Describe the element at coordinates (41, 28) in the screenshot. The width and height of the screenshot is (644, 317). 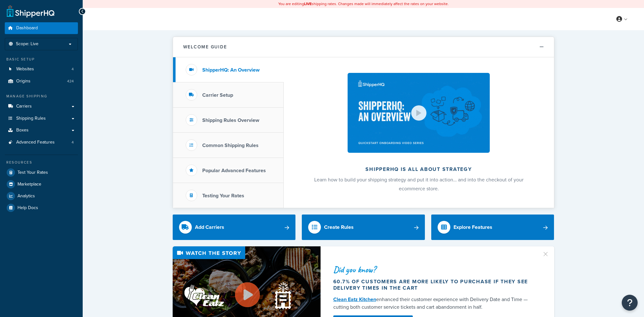
I see `li: Dashboard` at that location.